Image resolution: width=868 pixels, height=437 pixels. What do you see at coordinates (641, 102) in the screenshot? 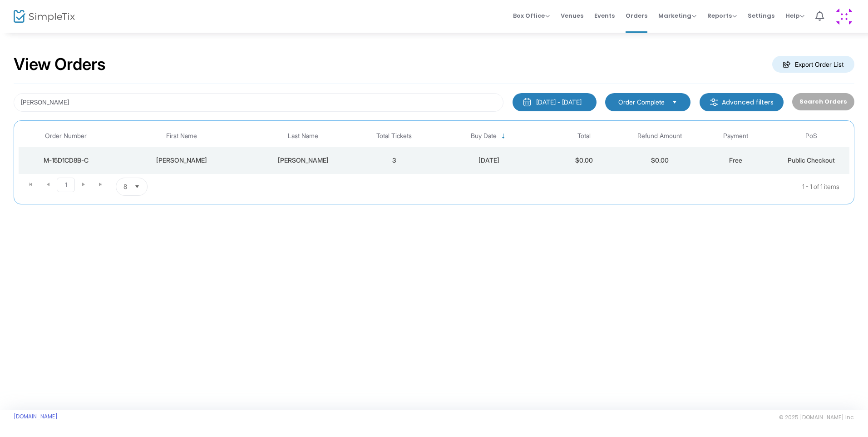
I see `span: Order Complete` at bounding box center [641, 102].